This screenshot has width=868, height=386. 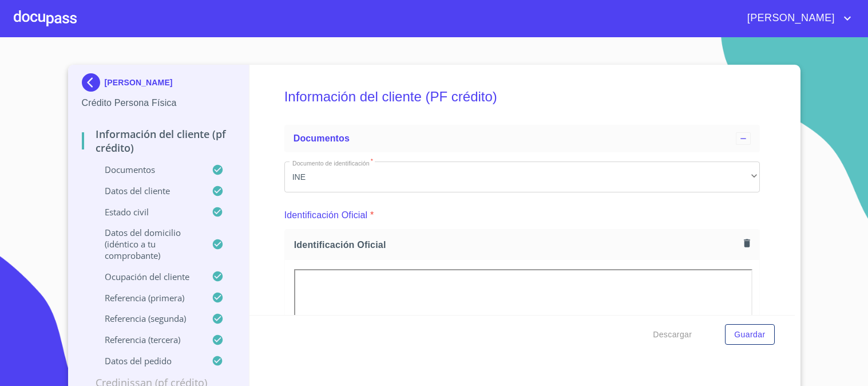 What do you see at coordinates (797, 19) in the screenshot?
I see `button: account of current user` at bounding box center [797, 19].